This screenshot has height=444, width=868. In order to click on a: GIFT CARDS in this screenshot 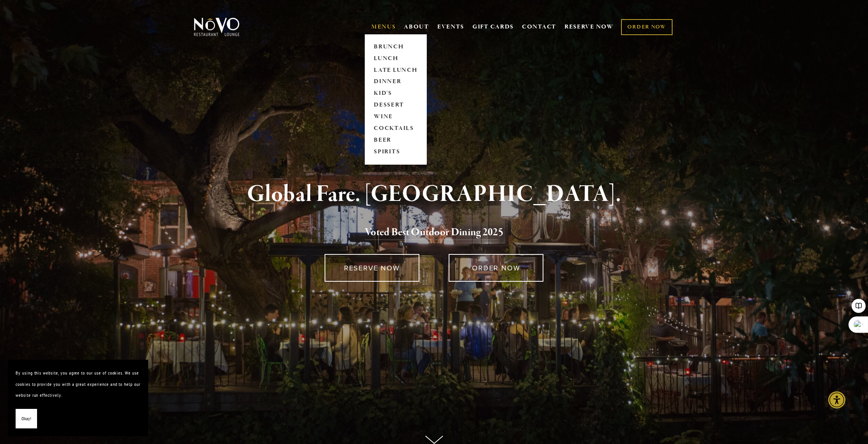, I will do `click(493, 27)`.